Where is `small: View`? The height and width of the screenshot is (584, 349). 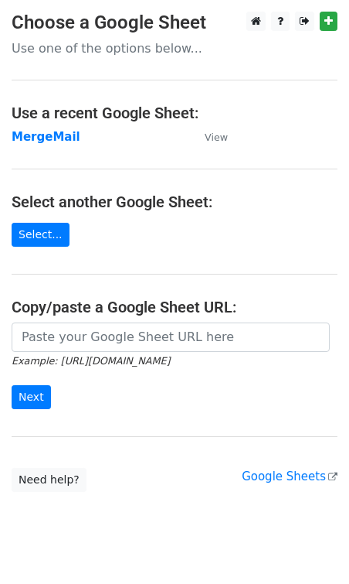 small: View is located at coordinates (217, 137).